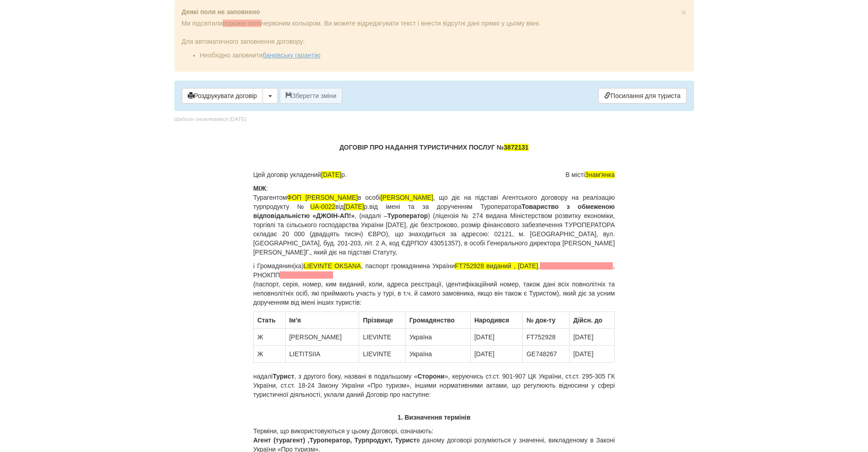  Describe the element at coordinates (434, 220) in the screenshot. I see `p: : Турагентом в особі , що діє на підставі Агентського договору на реалізацію турпродукту № від р....` at that location.